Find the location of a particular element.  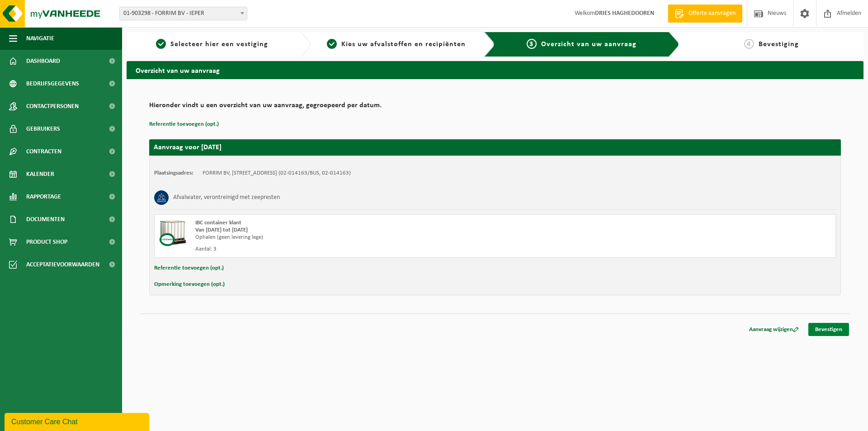

span: 3 is located at coordinates (532, 44).